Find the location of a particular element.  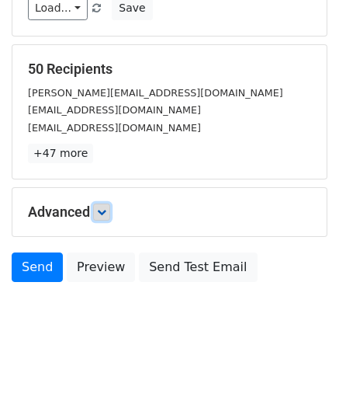

h5: 50 Recipients is located at coordinates (169, 69).